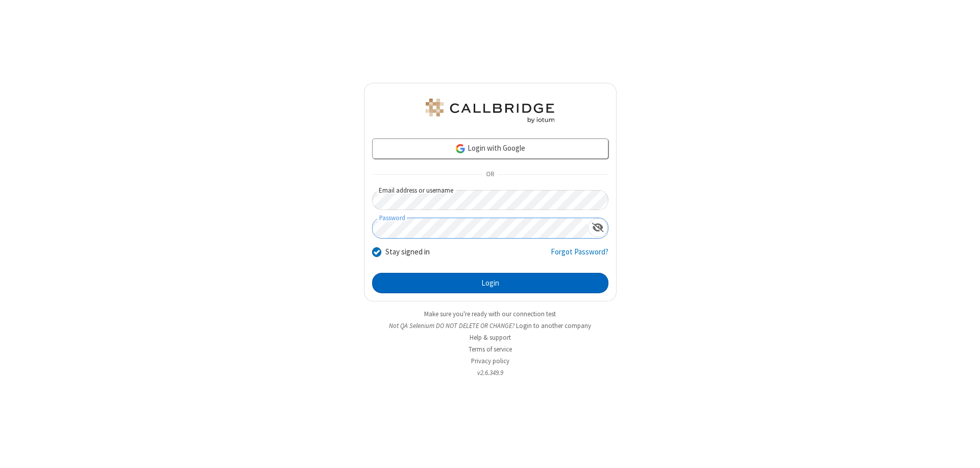 This screenshot has height=468, width=980. I want to click on div: Show password, so click(597, 227).